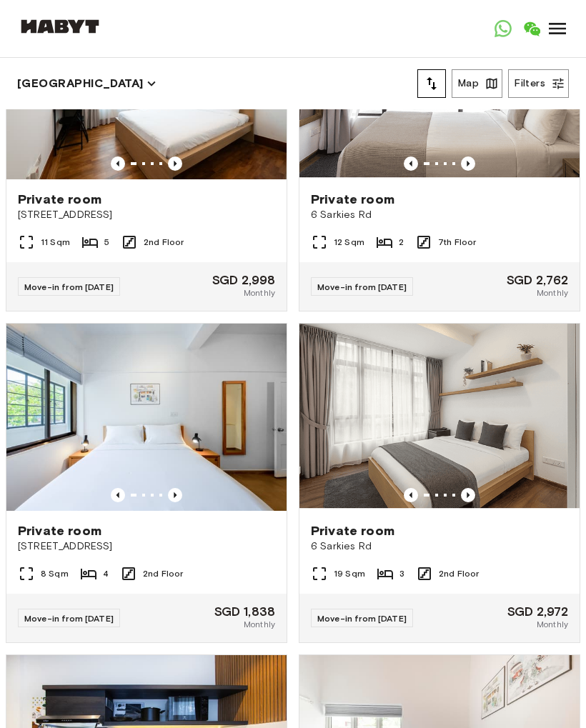  I want to click on a: Marketing picture of unit SG-01-054-008-03Previous imagePrevious imagePrivate room[STREET_ADDRESS..., so click(146, 483).